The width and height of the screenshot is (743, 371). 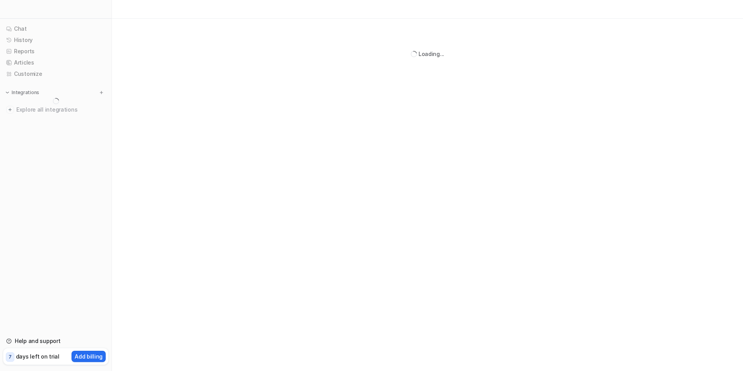 I want to click on a: Chat, so click(x=56, y=29).